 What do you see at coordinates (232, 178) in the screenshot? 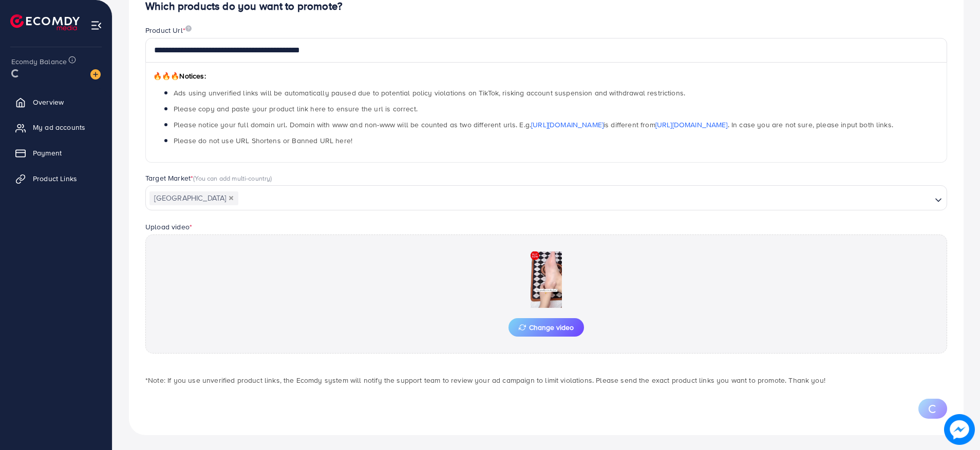
I see `span: (You can add multi-country)` at bounding box center [232, 178].